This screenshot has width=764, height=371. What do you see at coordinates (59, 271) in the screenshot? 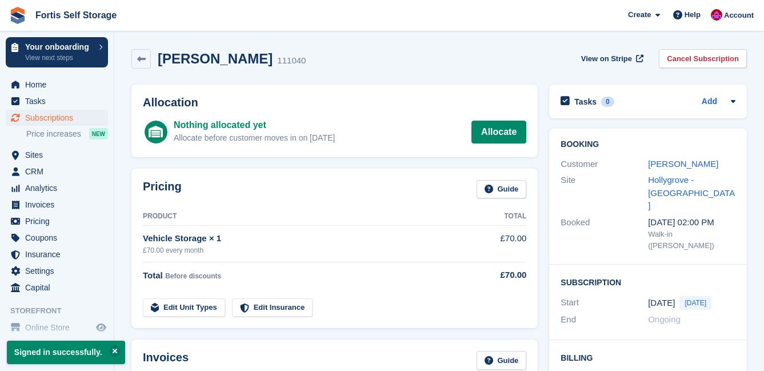
I see `span: Settings` at bounding box center [59, 271].